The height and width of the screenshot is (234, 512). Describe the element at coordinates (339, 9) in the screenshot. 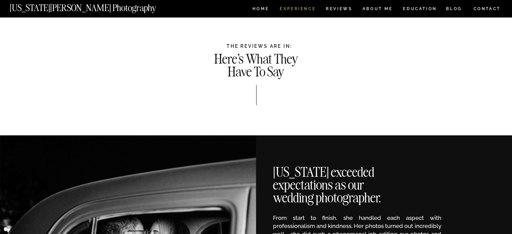

I see `nav: REVIEWS` at that location.